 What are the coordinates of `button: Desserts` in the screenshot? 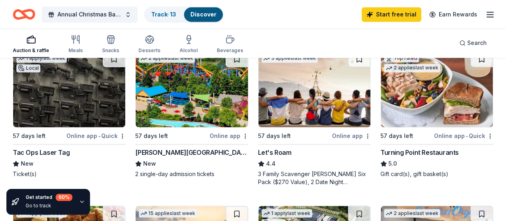 It's located at (149, 44).